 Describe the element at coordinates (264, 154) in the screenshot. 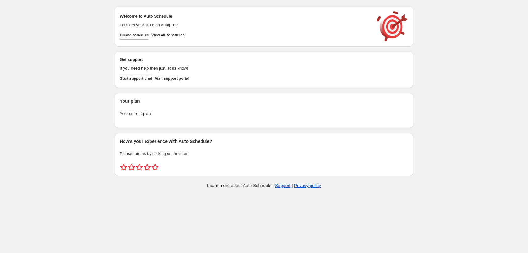

I see `p: Please rate us by clicking on the stars` at that location.